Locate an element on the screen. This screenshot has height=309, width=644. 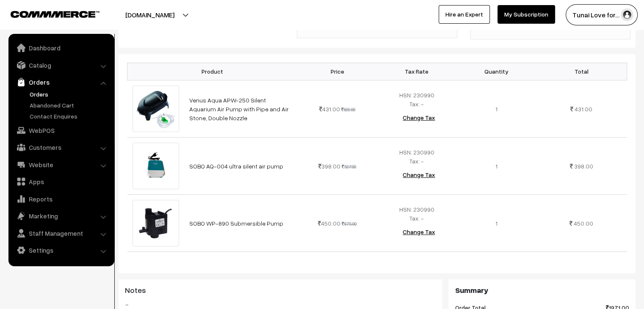
th: Total is located at coordinates (581, 71).